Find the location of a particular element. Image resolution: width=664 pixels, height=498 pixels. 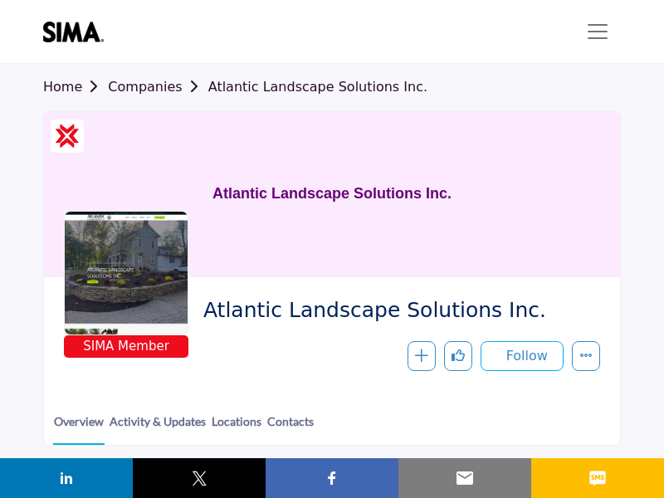

a: Home is located at coordinates (75, 86).